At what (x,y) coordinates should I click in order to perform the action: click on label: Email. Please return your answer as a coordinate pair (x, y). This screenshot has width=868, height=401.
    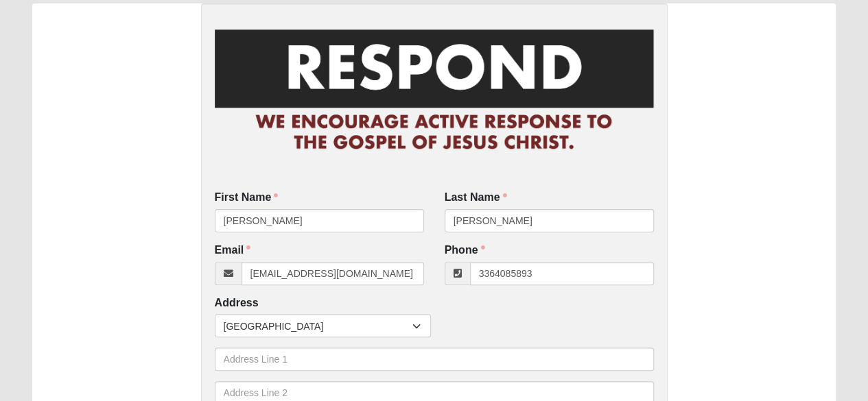
    Looking at the image, I should click on (232, 250).